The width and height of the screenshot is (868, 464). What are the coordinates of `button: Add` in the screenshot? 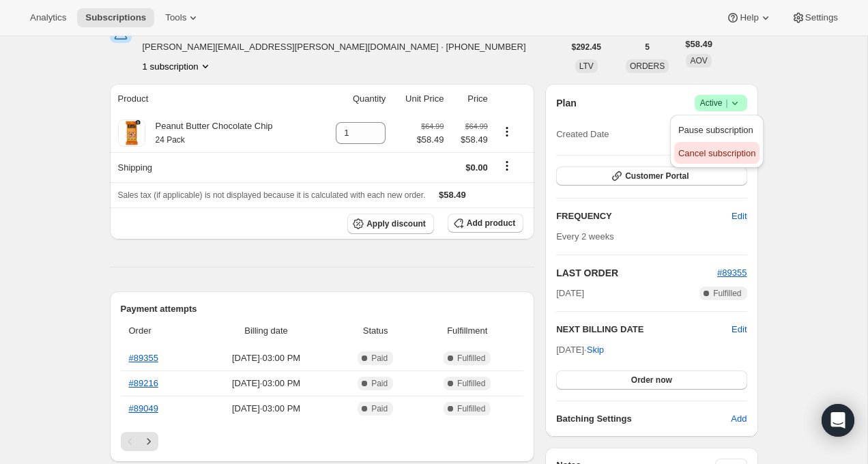 It's located at (738, 419).